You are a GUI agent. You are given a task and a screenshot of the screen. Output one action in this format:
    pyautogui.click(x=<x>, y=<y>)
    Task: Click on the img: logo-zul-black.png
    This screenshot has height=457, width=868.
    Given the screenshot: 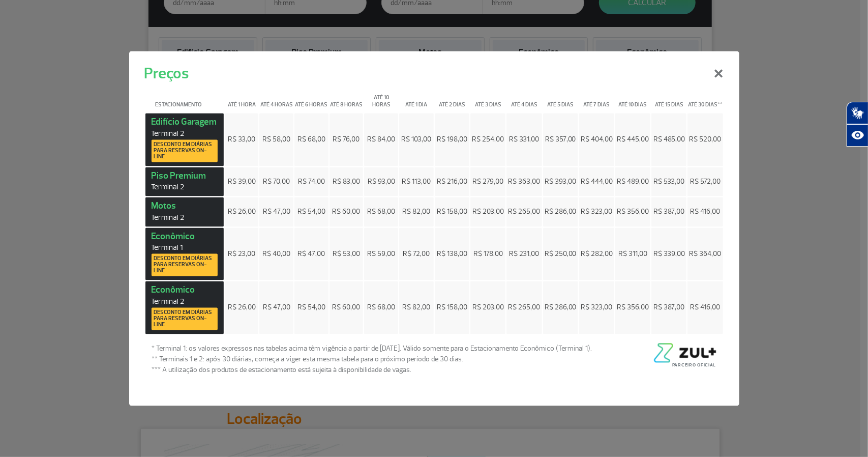 What is the action you would take?
    pyautogui.click(x=684, y=352)
    